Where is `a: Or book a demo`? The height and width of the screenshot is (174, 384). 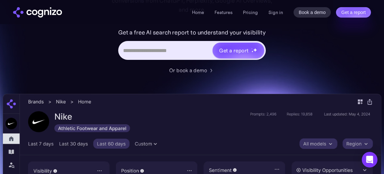 a: Or book a demo is located at coordinates (192, 70).